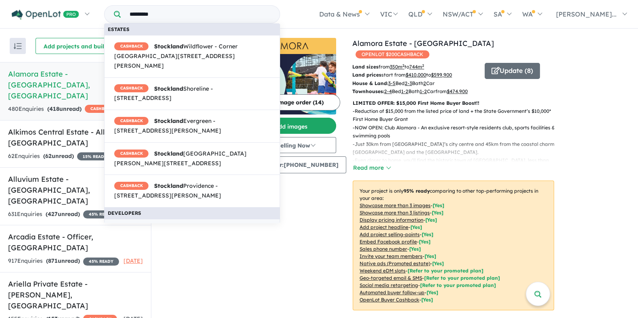 This screenshot has height=318, width=638. I want to click on b: Estates, so click(119, 29).